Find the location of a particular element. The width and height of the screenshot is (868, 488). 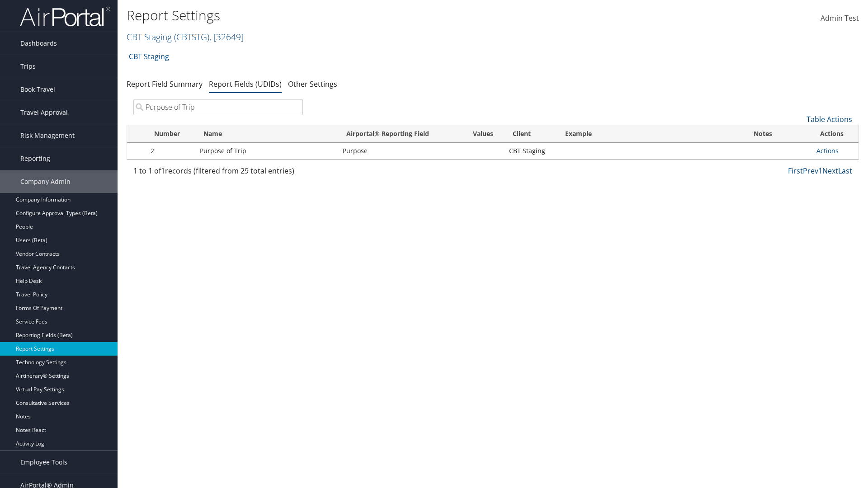

span: Employee Tools is located at coordinates (44, 463).